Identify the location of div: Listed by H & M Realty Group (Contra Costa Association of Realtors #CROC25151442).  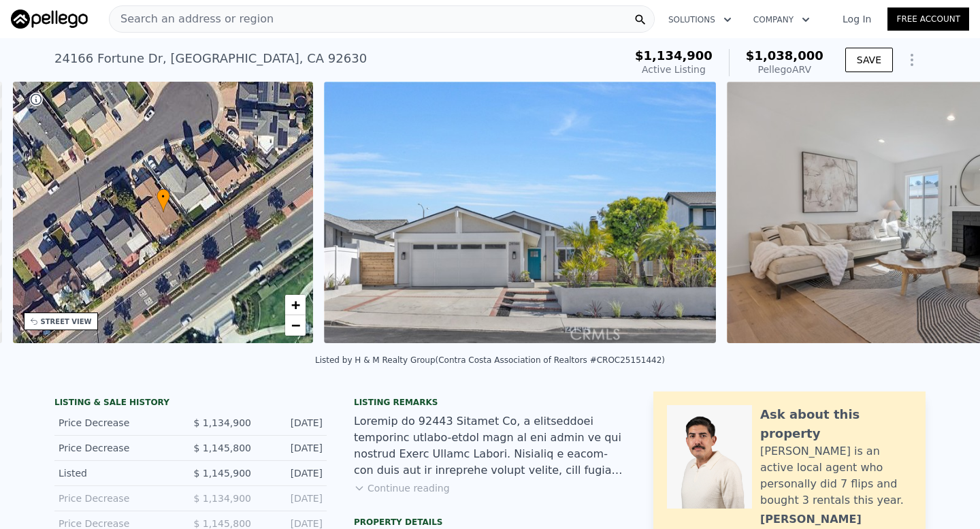
(490, 361).